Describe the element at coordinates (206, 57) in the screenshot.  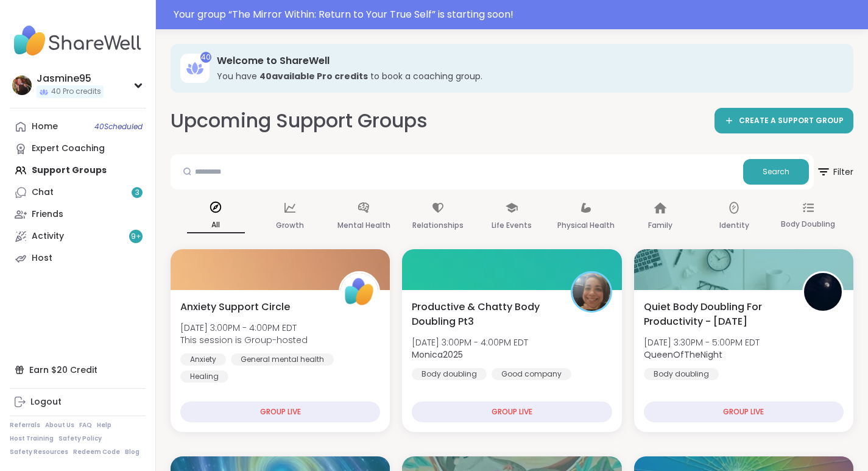
I see `div: 40` at that location.